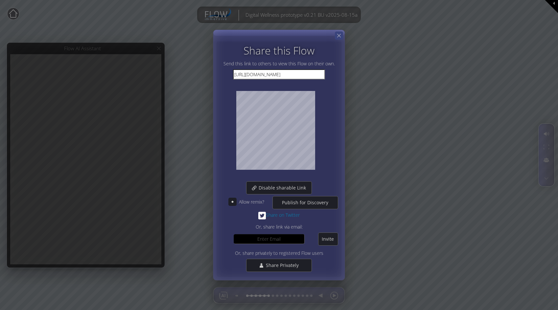  I want to click on img: twitter, so click(262, 215).